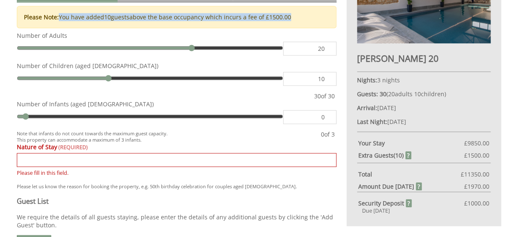 The width and height of the screenshot is (528, 237). I want to click on strong: 30, so click(383, 94).